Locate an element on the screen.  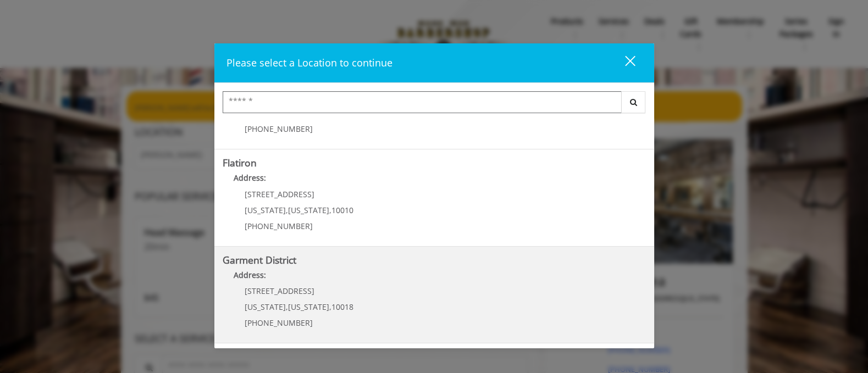
b: Flatiron is located at coordinates (240, 163).